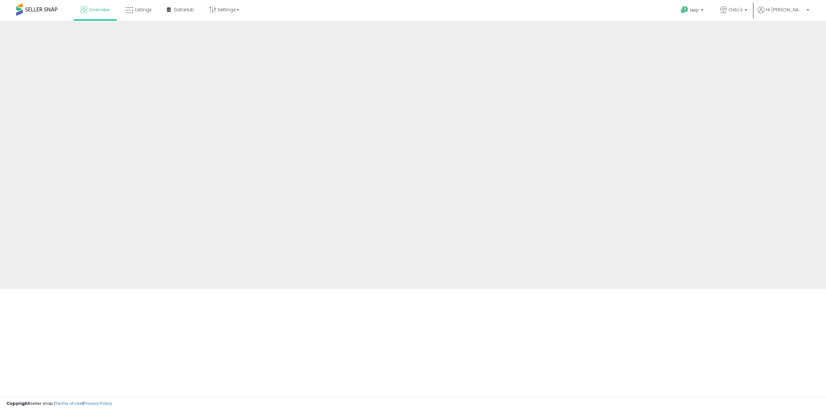  I want to click on a: Help, so click(692, 11).